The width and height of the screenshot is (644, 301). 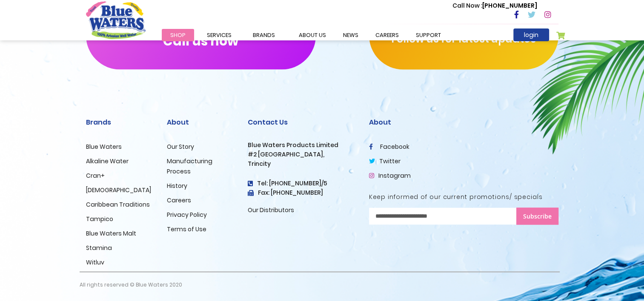 I want to click on button: Subscribe, so click(x=538, y=216).